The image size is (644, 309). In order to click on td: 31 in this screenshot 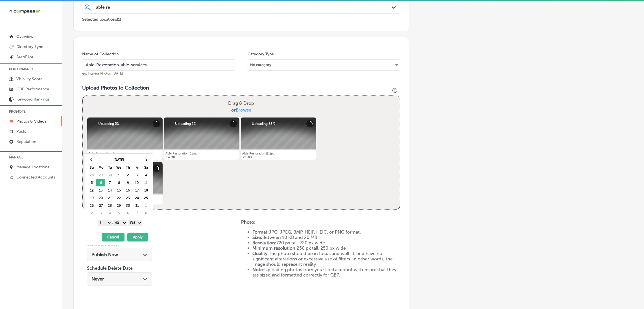, I will do `click(137, 205)`.